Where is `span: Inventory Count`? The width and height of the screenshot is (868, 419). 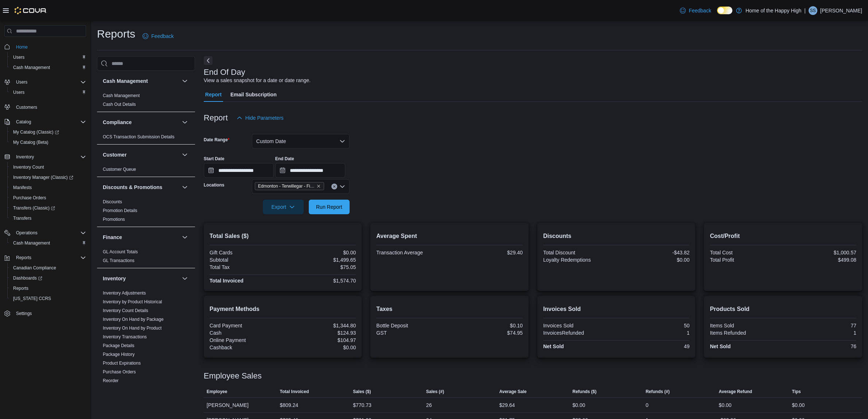 span: Inventory Count is located at coordinates (48, 167).